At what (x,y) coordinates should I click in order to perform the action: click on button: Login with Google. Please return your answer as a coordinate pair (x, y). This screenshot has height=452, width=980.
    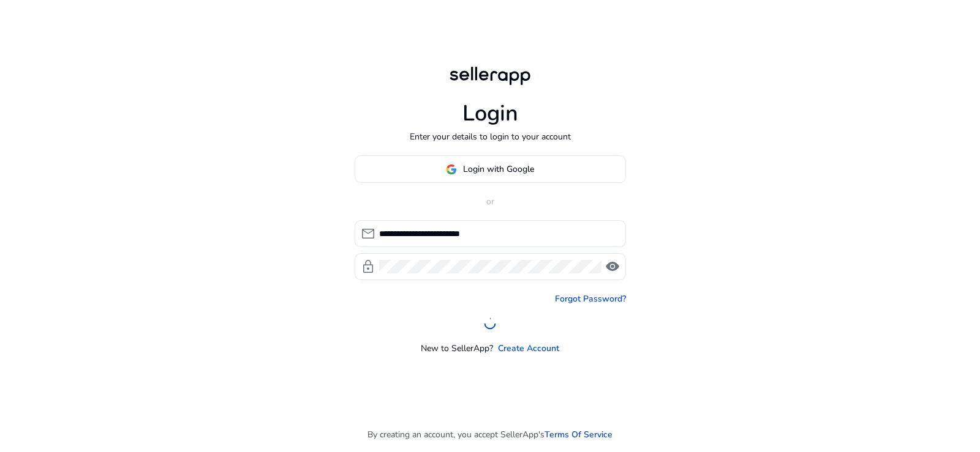
    Looking at the image, I should click on (490, 169).